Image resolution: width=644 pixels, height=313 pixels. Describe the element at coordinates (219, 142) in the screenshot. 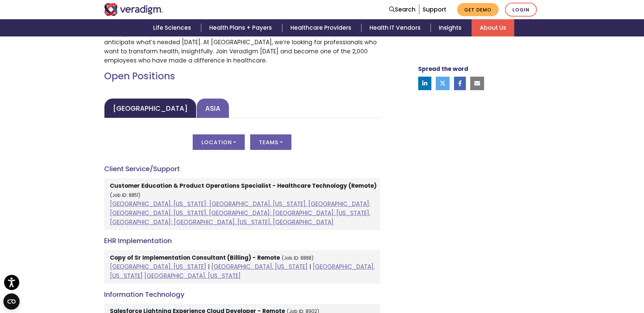

I see `button: Location` at that location.